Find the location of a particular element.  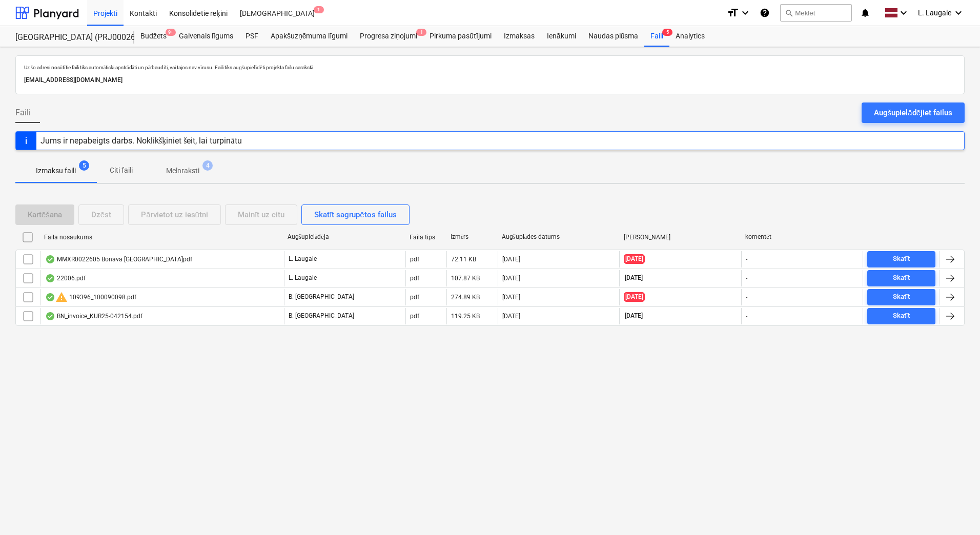

a: Izmaksas is located at coordinates (519, 36).